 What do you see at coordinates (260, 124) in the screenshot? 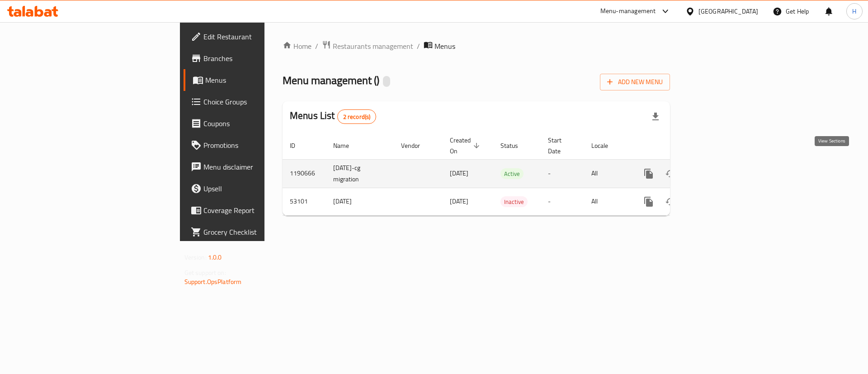
I see `span: Coupons` at bounding box center [260, 124].